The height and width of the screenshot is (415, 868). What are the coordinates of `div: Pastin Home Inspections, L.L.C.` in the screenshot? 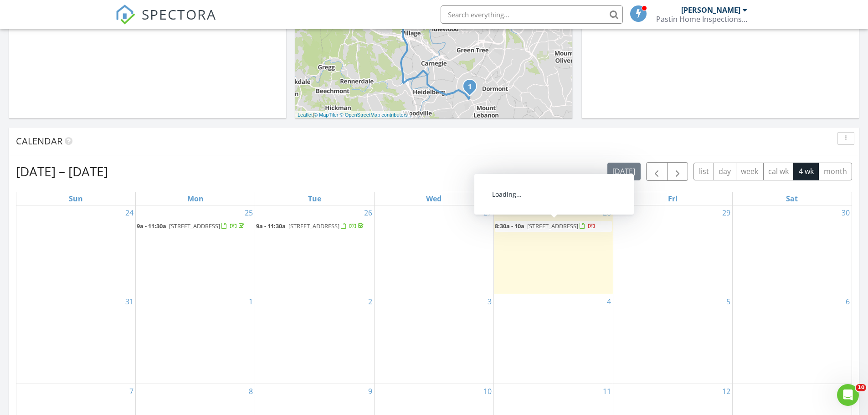 It's located at (701, 19).